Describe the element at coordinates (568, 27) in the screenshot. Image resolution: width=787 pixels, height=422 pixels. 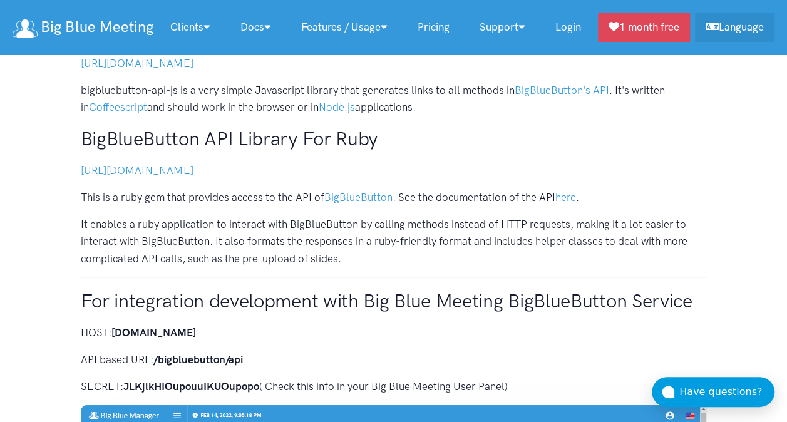
I see `a: Login` at that location.